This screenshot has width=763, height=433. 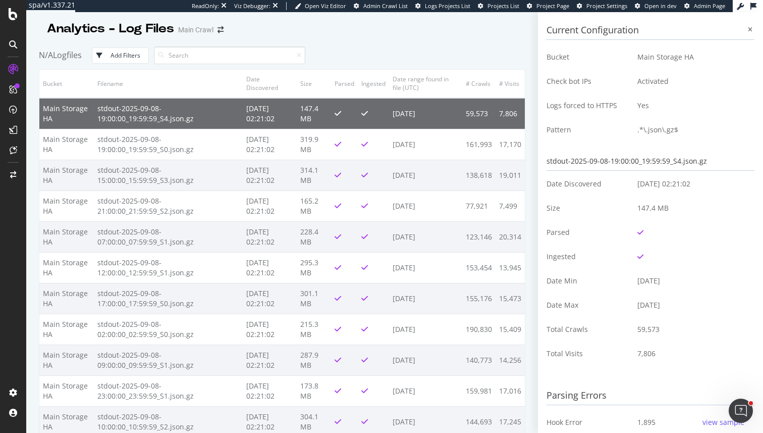 What do you see at coordinates (314, 205) in the screenshot?
I see `td: 165.2 MB` at bounding box center [314, 205].